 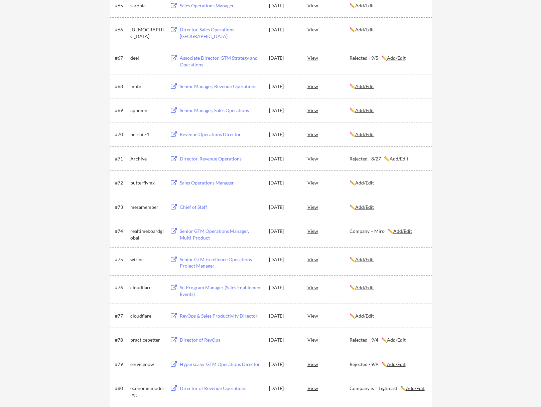 I want to click on div: #75, so click(x=121, y=260).